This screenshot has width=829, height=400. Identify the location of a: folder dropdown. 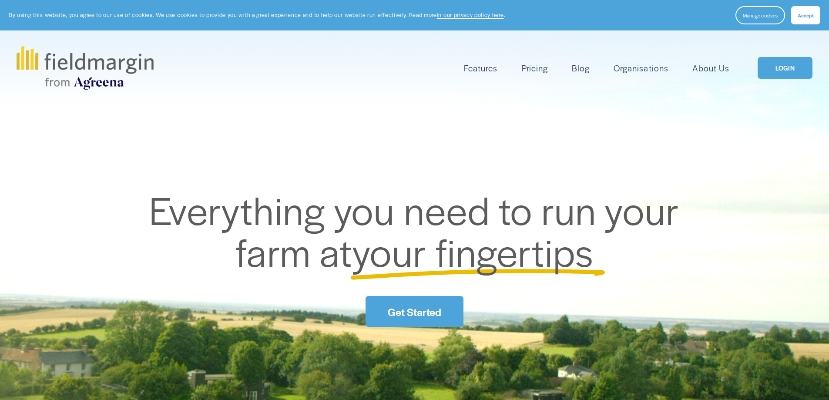
(481, 68).